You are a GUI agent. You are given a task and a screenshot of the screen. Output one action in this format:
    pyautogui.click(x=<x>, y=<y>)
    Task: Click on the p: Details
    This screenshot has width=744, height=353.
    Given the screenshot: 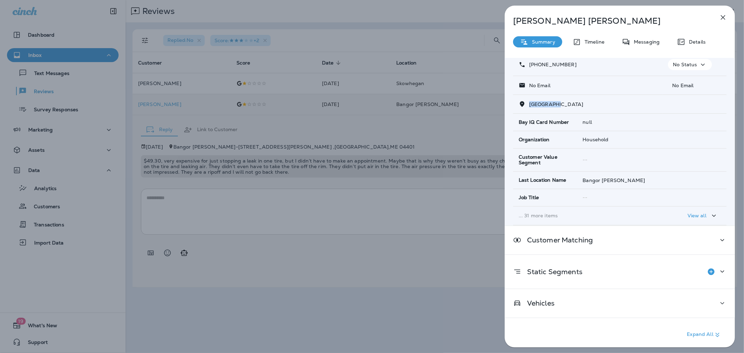 What is the action you would take?
    pyautogui.click(x=696, y=42)
    